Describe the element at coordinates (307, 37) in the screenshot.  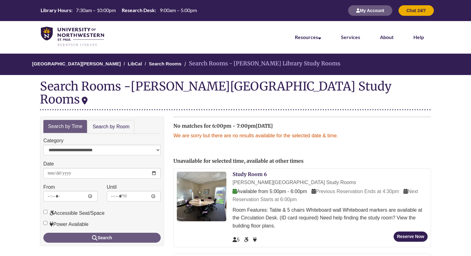
I see `a: Resources` at that location.